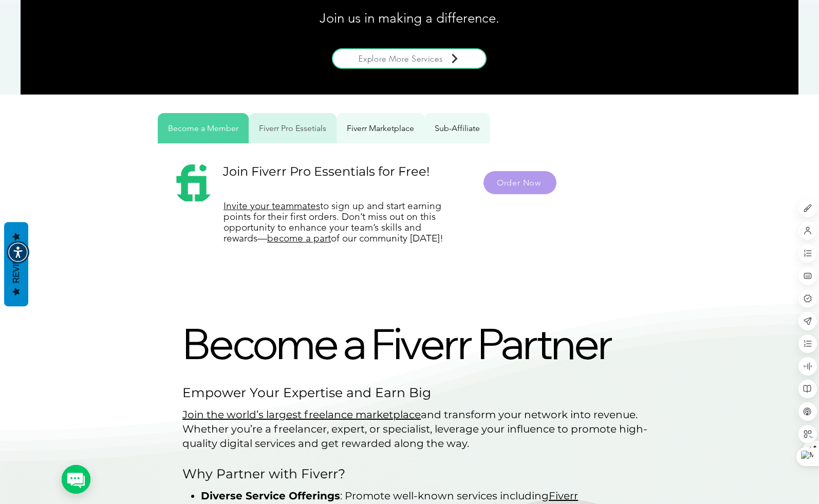 The width and height of the screenshot is (819, 504). Describe the element at coordinates (18, 252) in the screenshot. I see `div: Accessibility Menu` at that location.